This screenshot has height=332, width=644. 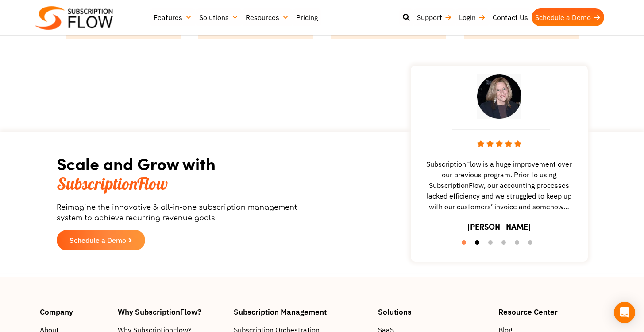 What do you see at coordinates (179, 174) in the screenshot?
I see `h2: Scale and Grow with` at bounding box center [179, 174].